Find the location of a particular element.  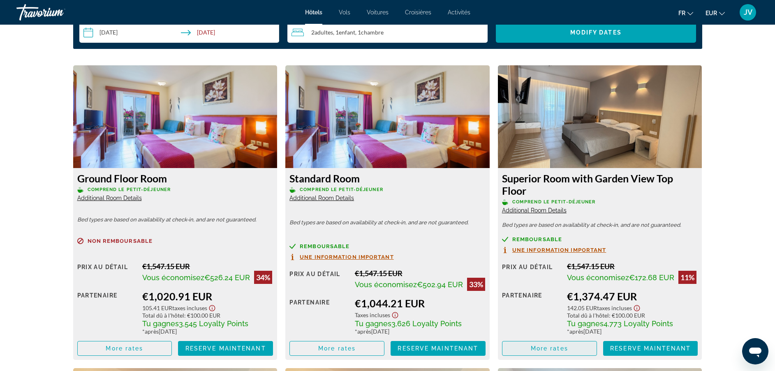

span: 142.05 EUR is located at coordinates (581, 308).